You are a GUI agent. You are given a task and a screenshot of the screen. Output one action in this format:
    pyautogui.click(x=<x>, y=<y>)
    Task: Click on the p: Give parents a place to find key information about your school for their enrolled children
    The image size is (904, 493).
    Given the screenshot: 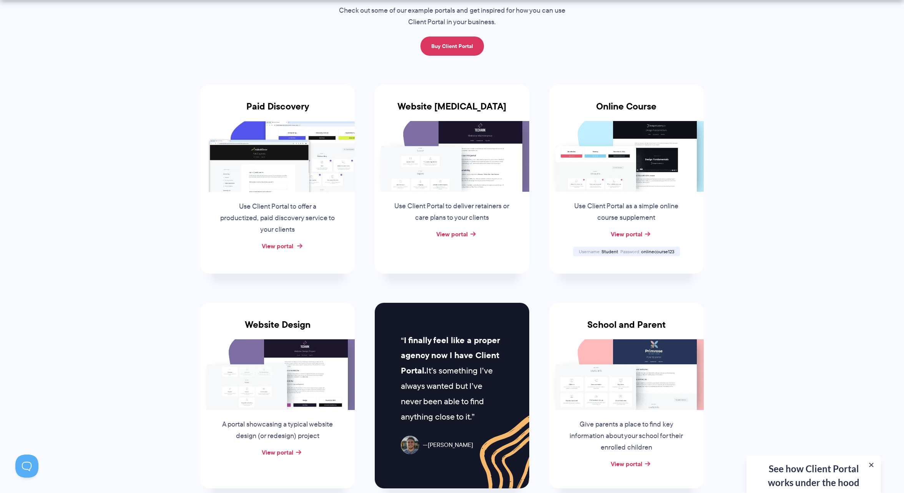 What is the action you would take?
    pyautogui.click(x=626, y=436)
    